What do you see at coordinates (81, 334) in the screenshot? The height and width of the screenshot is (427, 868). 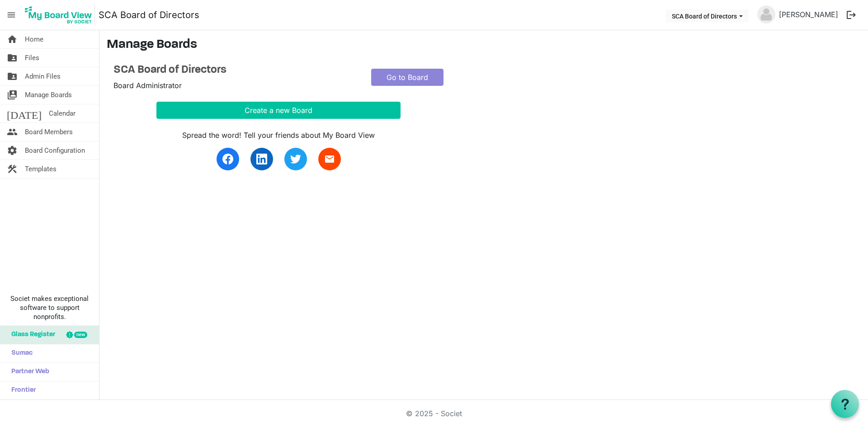 I see `div: new` at bounding box center [81, 334].